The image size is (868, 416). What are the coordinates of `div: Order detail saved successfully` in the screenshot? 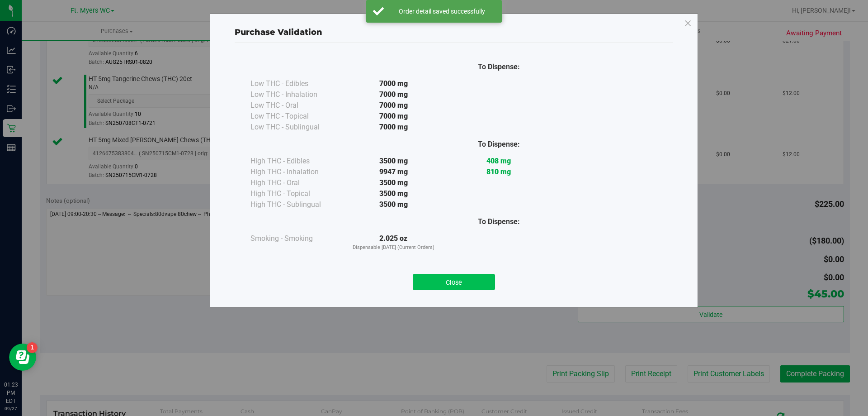 It's located at (441, 11).